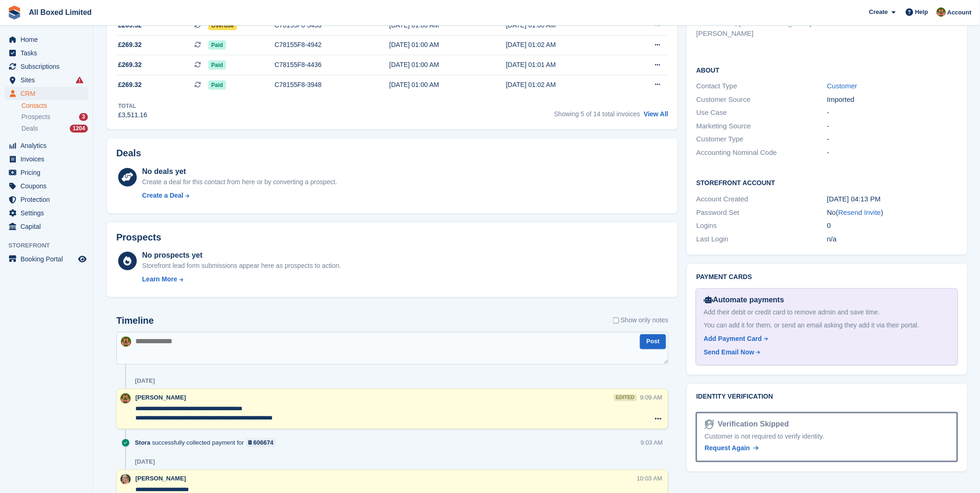 This screenshot has height=493, width=980. Describe the element at coordinates (762, 100) in the screenshot. I see `div: Customer Source` at that location.